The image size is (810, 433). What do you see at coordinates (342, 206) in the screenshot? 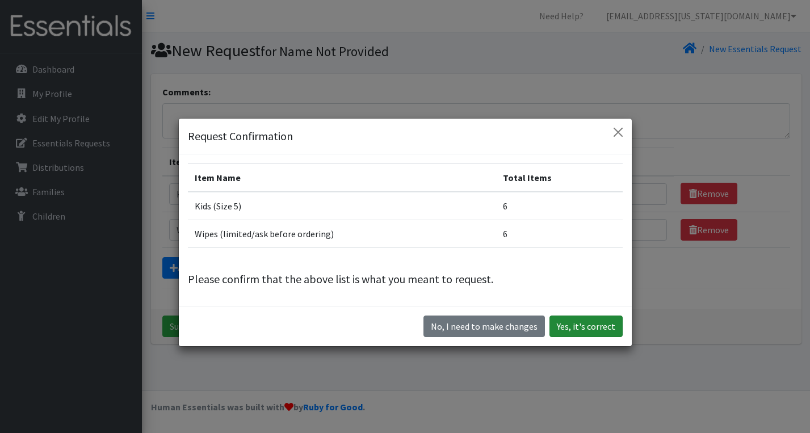
I see `td: Kids (Size 5)` at bounding box center [342, 206].